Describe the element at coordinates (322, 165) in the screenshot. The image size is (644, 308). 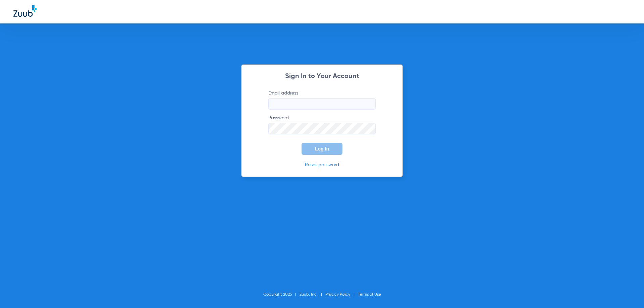
I see `a: Reset password` at that location.